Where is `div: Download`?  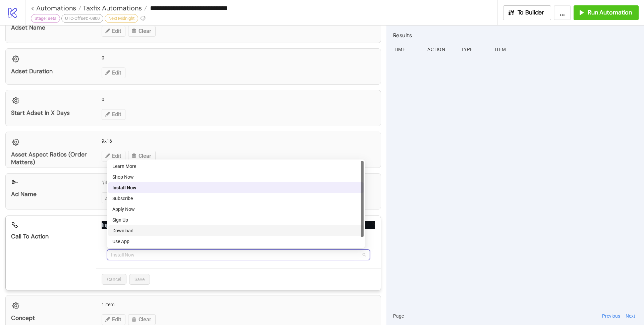 div: Download is located at coordinates (236, 230).